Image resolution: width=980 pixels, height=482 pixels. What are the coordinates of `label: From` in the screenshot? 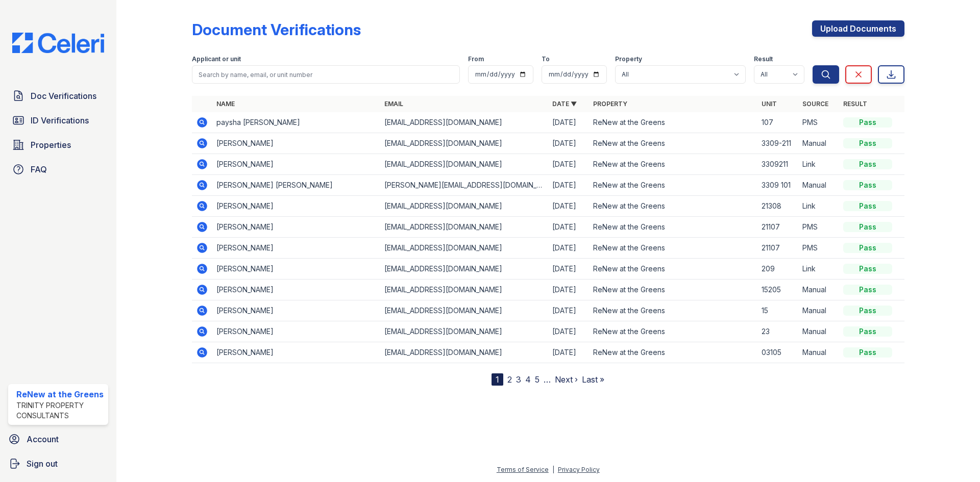 It's located at (476, 59).